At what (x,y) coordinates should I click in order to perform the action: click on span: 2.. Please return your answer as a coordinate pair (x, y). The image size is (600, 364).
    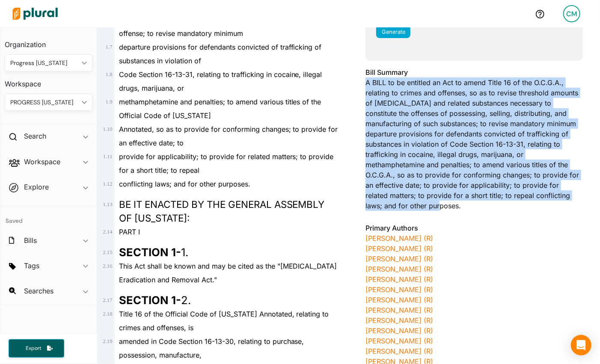
    Looking at the image, I should click on (155, 300).